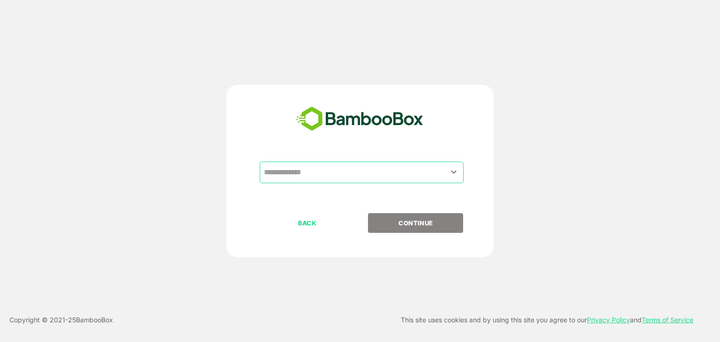  Describe the element at coordinates (308, 223) in the screenshot. I see `p: BACK` at that location.